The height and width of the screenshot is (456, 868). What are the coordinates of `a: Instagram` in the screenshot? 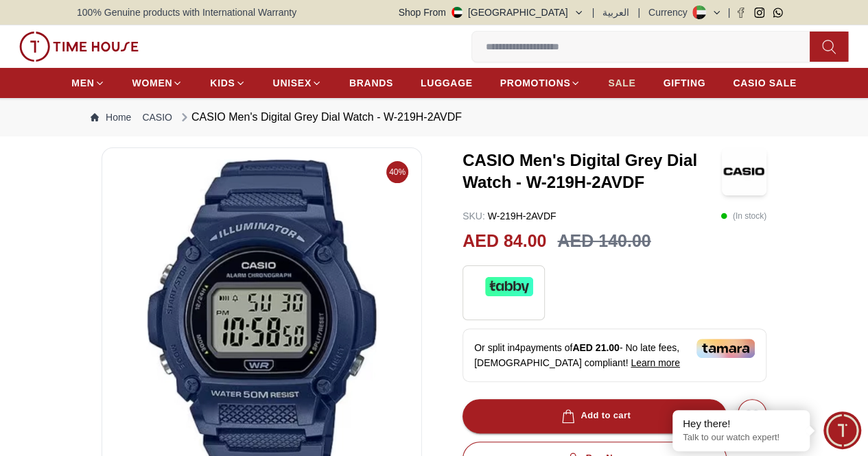 It's located at (759, 12).